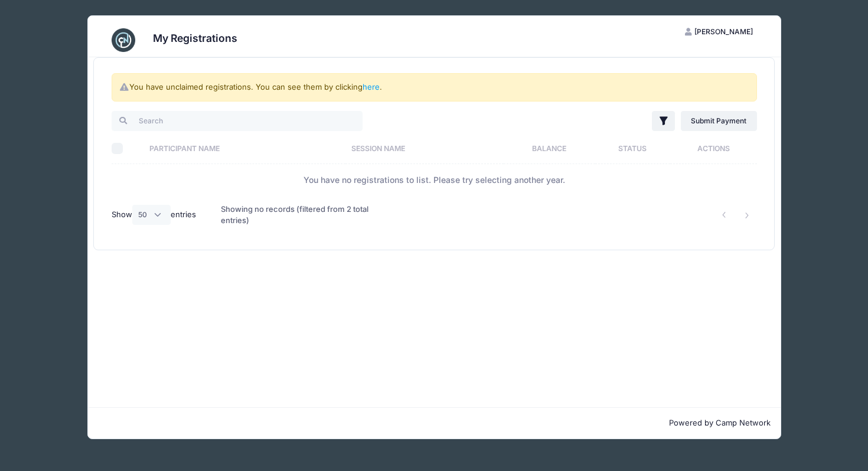 The height and width of the screenshot is (471, 868). Describe the element at coordinates (154, 215) in the screenshot. I see `label: Show entries` at that location.